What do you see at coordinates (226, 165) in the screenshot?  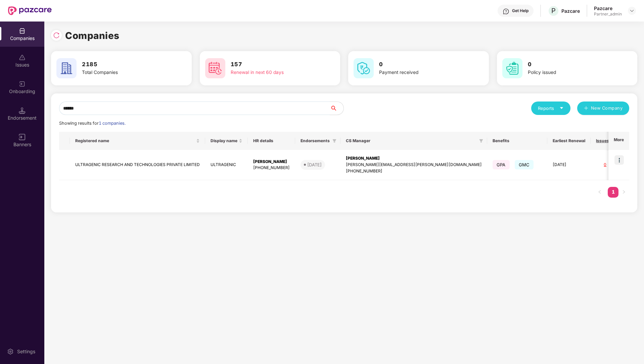 I see `td: ULTRAGENIC` at bounding box center [226, 165].